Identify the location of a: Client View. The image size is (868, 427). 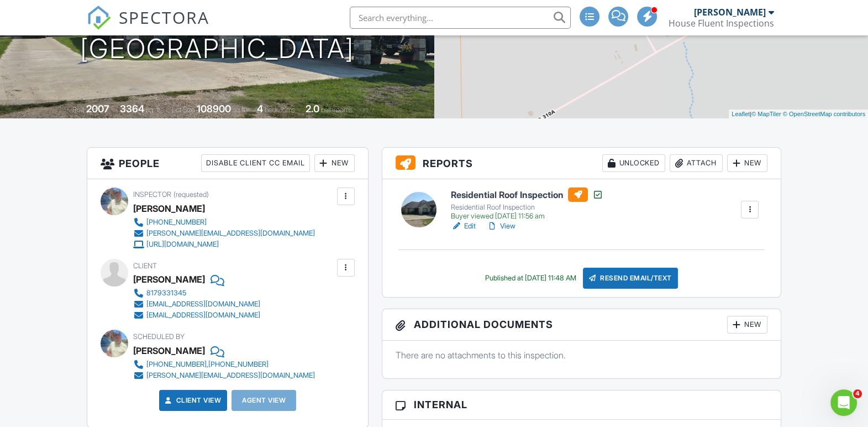
(192, 400).